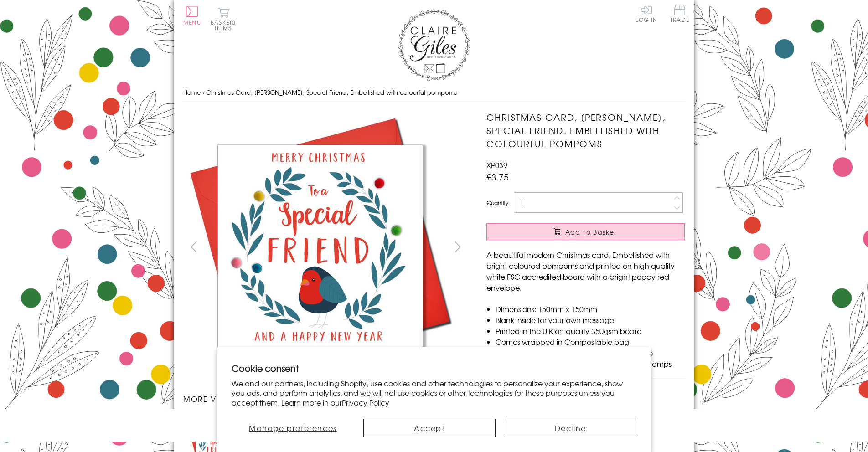  What do you see at coordinates (590, 320) in the screenshot?
I see `li: Blank inside for your own message` at bounding box center [590, 320].